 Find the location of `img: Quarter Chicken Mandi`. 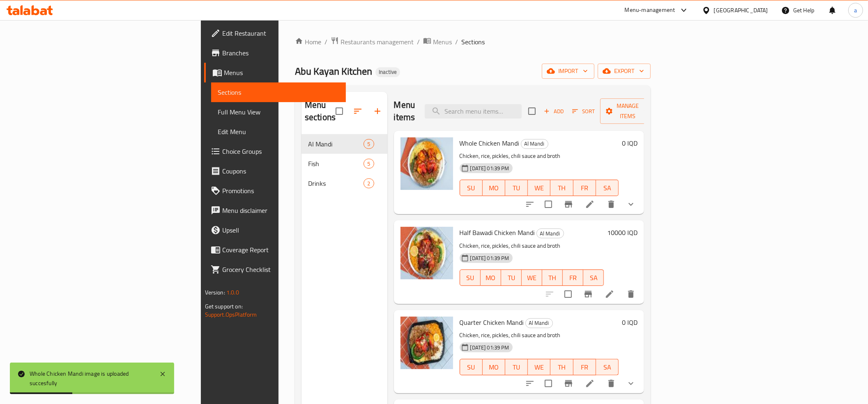

img: Quarter Chicken Mandi is located at coordinates (427, 343).